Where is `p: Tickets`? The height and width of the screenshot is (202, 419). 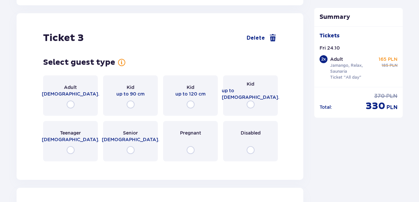
p: Tickets is located at coordinates (329, 36).